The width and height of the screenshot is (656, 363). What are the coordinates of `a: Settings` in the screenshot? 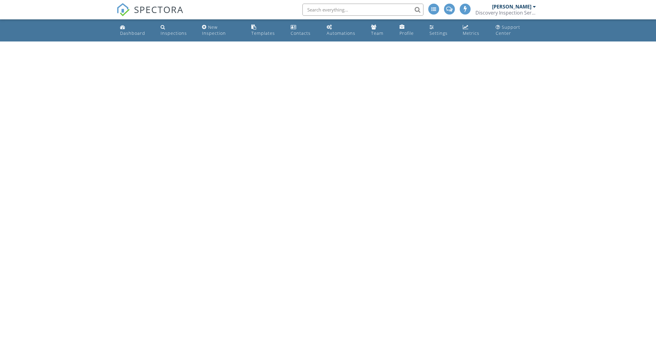 It's located at (441, 30).